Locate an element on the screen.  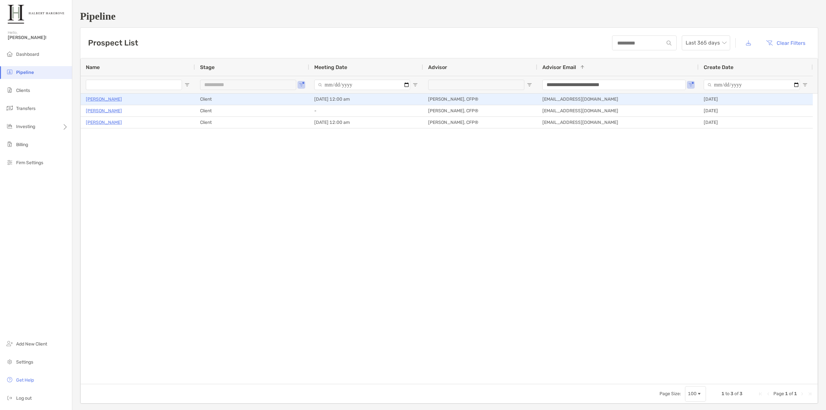
button: Clear Filters is located at coordinates (786, 43).